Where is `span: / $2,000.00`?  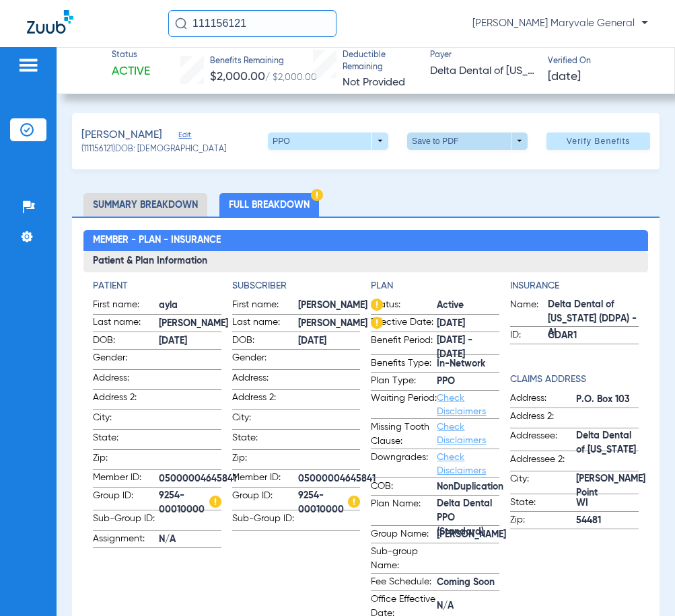 span: / $2,000.00 is located at coordinates (291, 77).